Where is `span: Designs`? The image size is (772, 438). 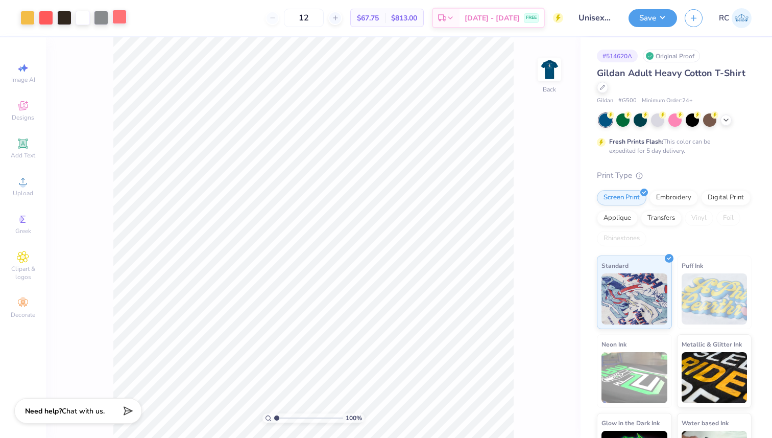 span: Designs is located at coordinates (23, 117).